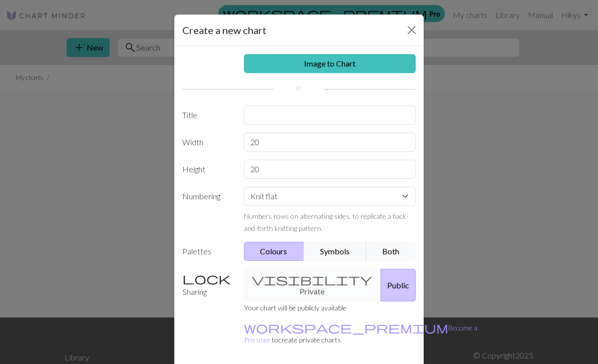 This screenshot has height=364, width=598. What do you see at coordinates (207, 285) in the screenshot?
I see `label: Sharing` at bounding box center [207, 285].